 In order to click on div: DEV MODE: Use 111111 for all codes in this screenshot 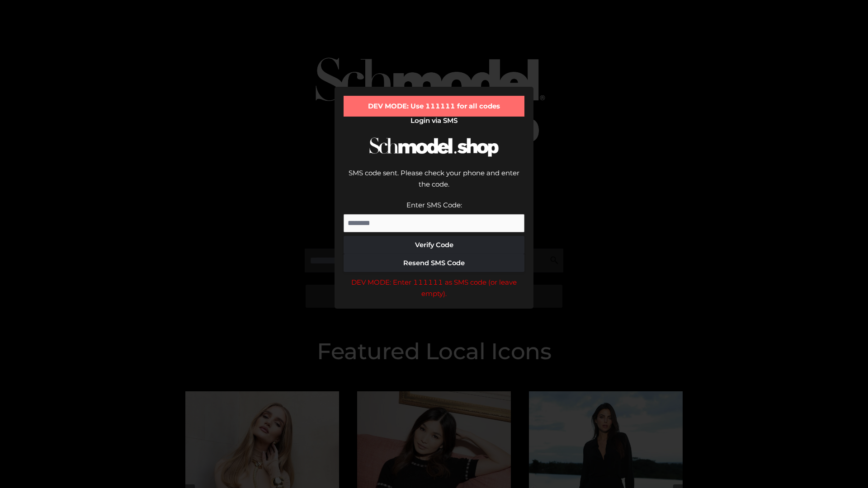, I will do `click(434, 106)`.